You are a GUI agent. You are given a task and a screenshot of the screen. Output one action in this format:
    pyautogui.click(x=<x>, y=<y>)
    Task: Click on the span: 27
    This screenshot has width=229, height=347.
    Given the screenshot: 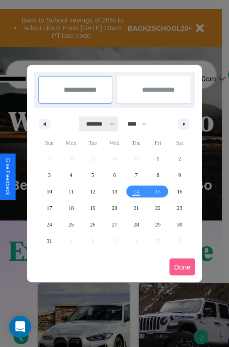 What is the action you would take?
    pyautogui.click(x=115, y=224)
    